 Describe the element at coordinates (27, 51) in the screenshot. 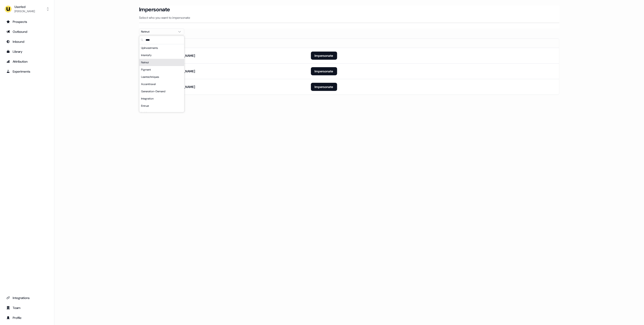

I see `a: Go to templates` at that location.